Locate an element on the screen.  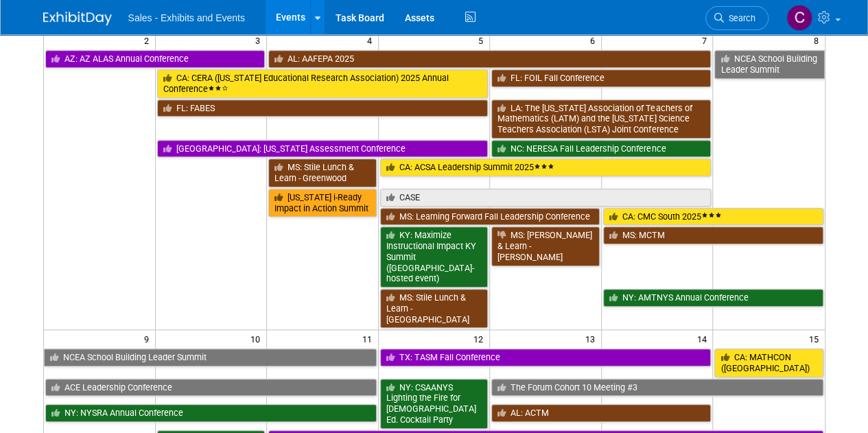
a: FL: FOIL Fall Conference is located at coordinates (601, 78).